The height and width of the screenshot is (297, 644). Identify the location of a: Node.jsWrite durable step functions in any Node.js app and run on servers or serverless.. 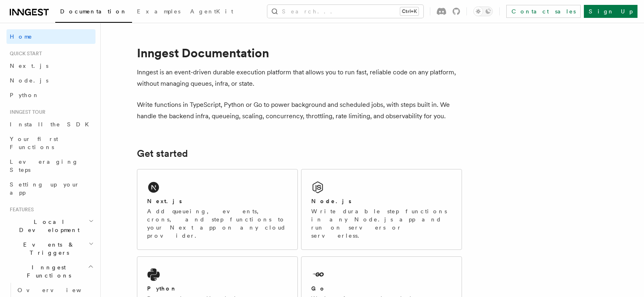
(381, 209).